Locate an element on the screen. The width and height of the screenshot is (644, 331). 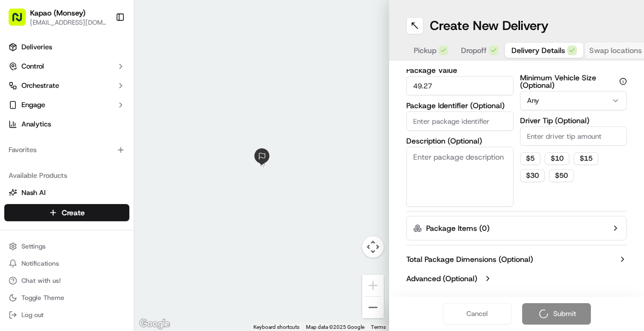
label: Minimum Vehicle Size (Optional) is located at coordinates (573, 81).